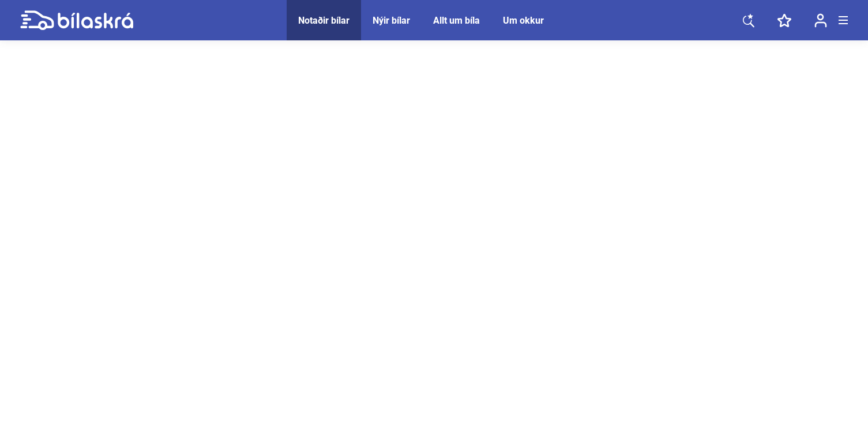 This screenshot has height=432, width=868. I want to click on div: Nýir bílar, so click(391, 20).